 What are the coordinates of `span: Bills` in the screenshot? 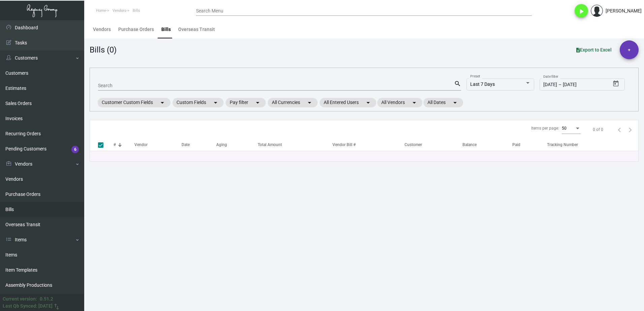 It's located at (137, 10).